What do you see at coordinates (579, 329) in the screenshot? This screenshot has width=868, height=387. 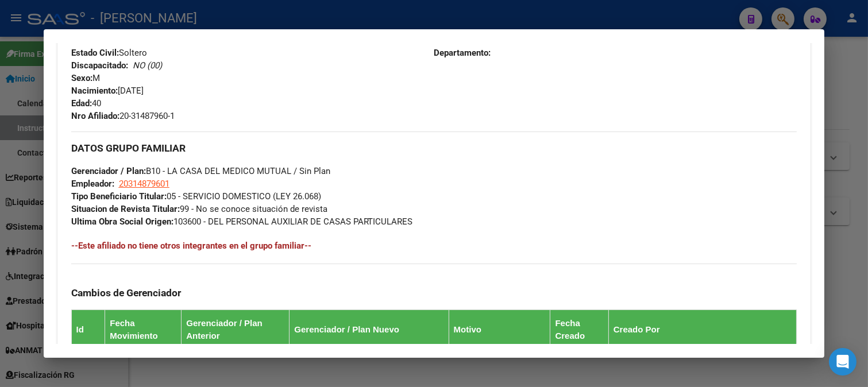 I see `th: Fecha Creado` at bounding box center [579, 329].